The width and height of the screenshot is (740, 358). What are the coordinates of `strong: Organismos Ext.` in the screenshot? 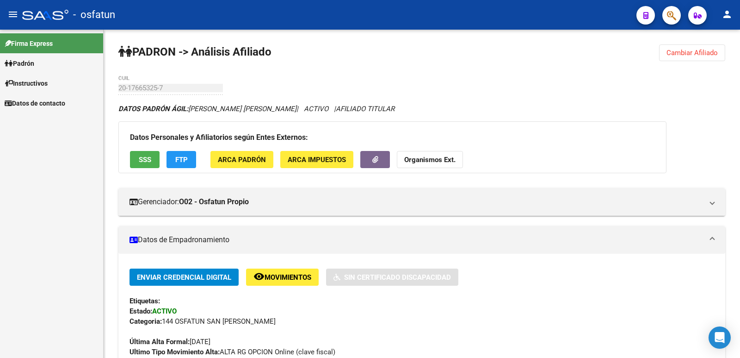 It's located at (430, 160).